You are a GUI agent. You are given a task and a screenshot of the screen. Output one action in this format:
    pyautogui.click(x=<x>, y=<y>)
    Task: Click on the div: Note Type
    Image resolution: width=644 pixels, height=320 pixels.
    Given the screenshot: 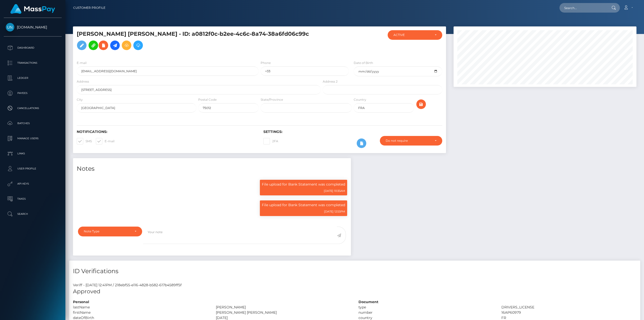 What is the action you would take?
    pyautogui.click(x=107, y=231)
    